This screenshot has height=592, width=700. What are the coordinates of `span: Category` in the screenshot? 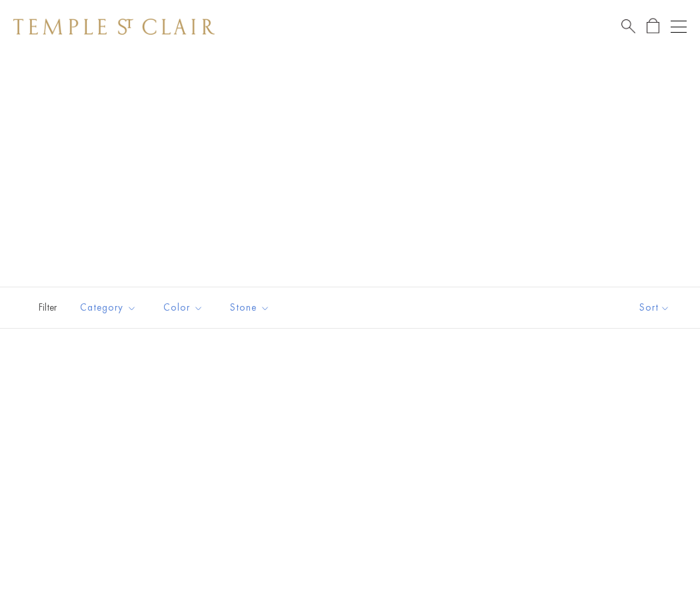 It's located at (110, 307).